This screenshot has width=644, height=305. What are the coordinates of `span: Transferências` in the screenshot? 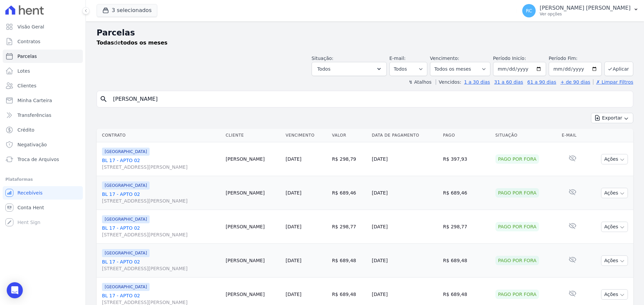 It's located at (34, 115).